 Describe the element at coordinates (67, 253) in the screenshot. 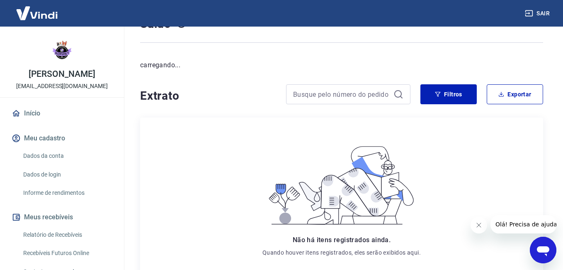

I see `a: Recebíveis Futuros Online` at that location.